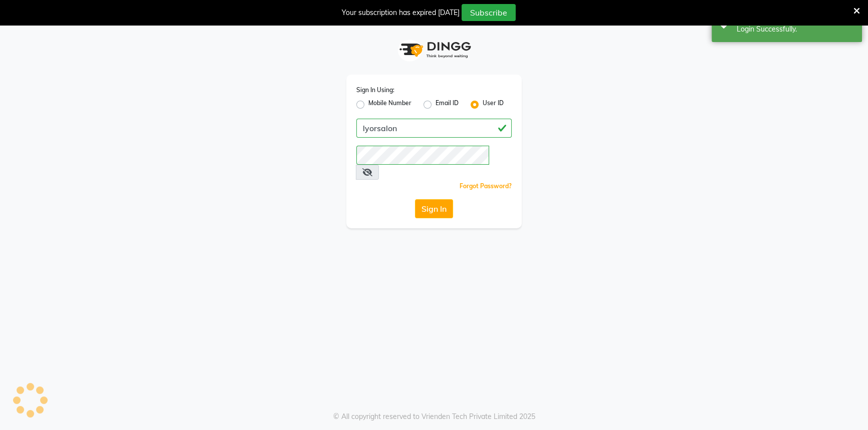  I want to click on div: Login Successfully., so click(796, 29).